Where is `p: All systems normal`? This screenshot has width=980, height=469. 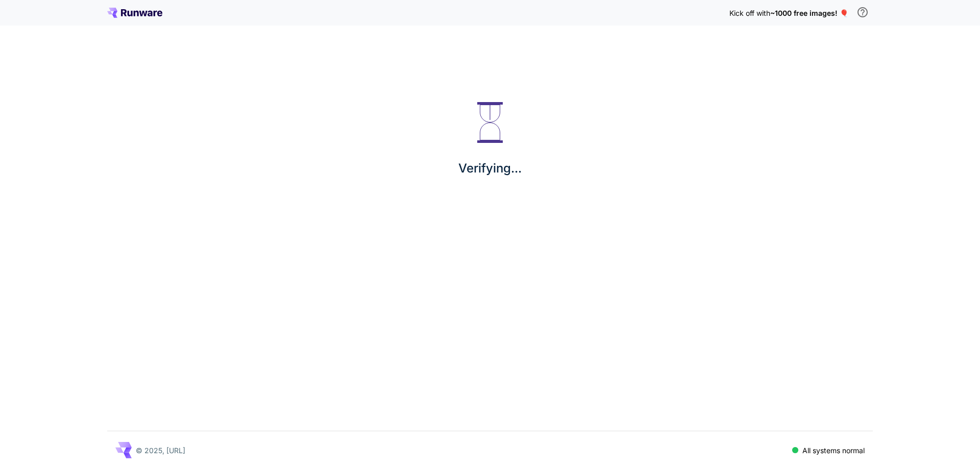 p: All systems normal is located at coordinates (833, 450).